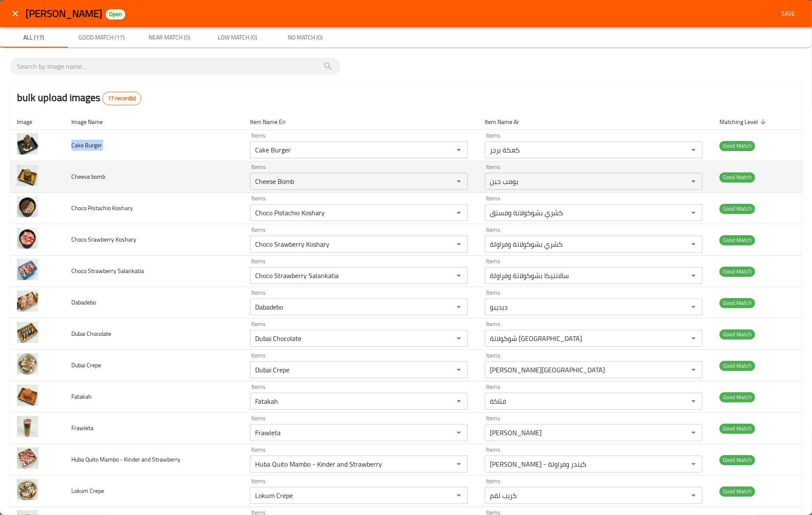 The width and height of the screenshot is (812, 515). I want to click on span: All (17), so click(34, 38).